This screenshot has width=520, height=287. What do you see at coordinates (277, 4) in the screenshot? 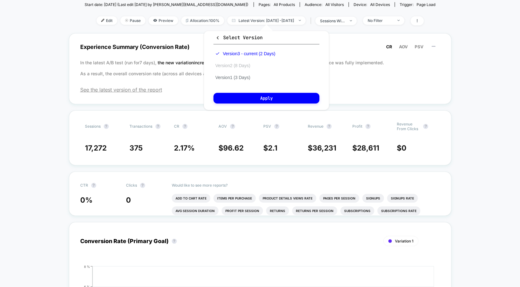
I see `div: Pages:` at bounding box center [277, 4].